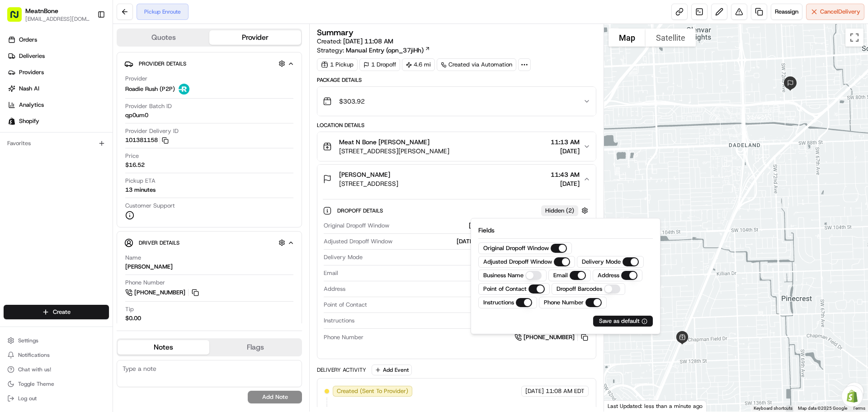  What do you see at coordinates (499, 302) in the screenshot?
I see `label: Instructions` at bounding box center [499, 302].